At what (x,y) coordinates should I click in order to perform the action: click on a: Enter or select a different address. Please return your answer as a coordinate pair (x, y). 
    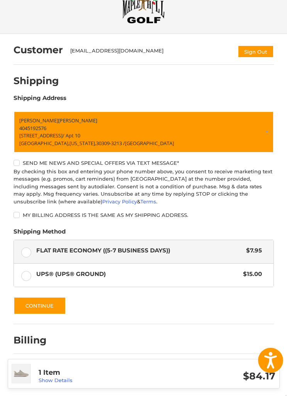
    Looking at the image, I should click on (143, 132).